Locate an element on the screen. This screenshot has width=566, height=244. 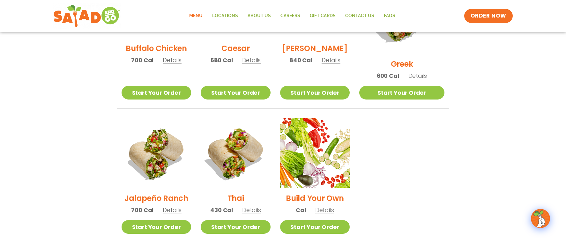
span: 680 Cal is located at coordinates (222, 60).